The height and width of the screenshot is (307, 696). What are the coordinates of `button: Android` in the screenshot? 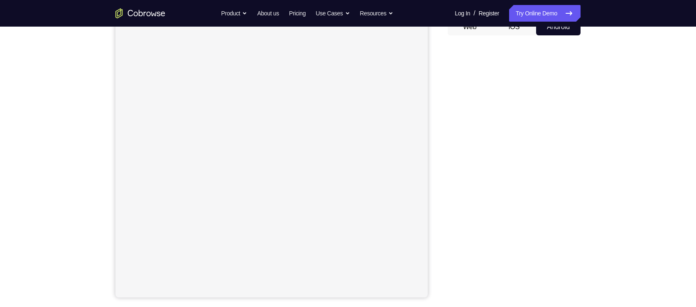 It's located at (558, 27).